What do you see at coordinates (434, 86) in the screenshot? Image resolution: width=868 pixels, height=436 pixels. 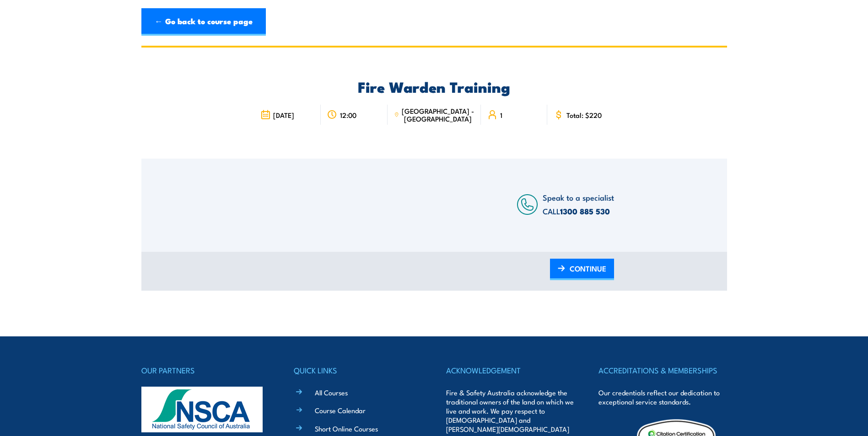 I see `h2: Fire Warden Training` at bounding box center [434, 86].